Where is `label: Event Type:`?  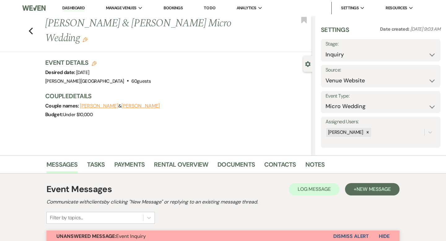
label: Event Type: is located at coordinates (381, 96).